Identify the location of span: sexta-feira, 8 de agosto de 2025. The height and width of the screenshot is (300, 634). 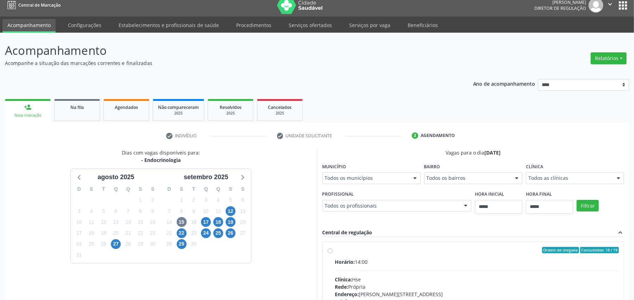
(140, 211).